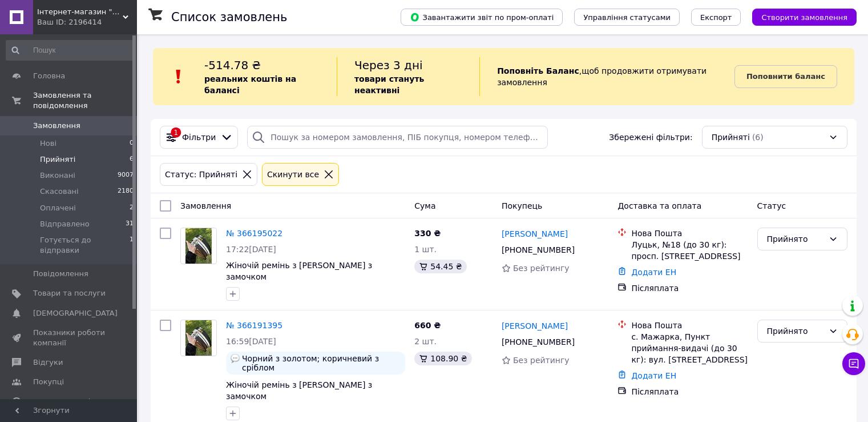  I want to click on div: 54.45 ₴, so click(440, 266).